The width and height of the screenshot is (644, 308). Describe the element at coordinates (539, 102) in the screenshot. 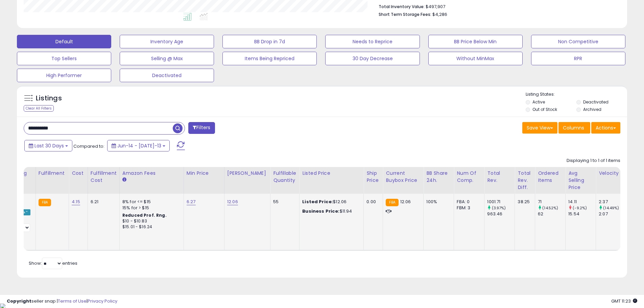

I see `label: Active` at that location.